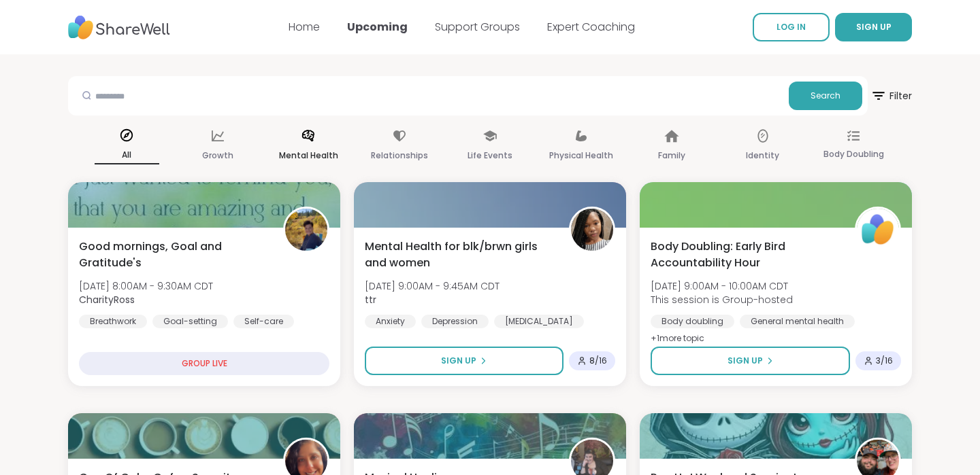 This screenshot has height=475, width=980. I want to click on p: Growth, so click(217, 156).